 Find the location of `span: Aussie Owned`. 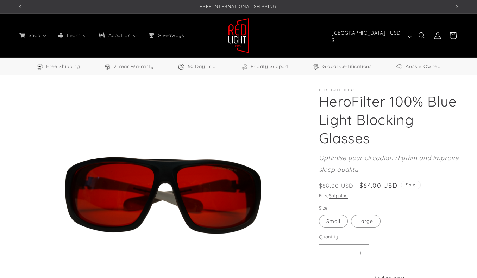

span: Aussie Owned is located at coordinates (423, 66).